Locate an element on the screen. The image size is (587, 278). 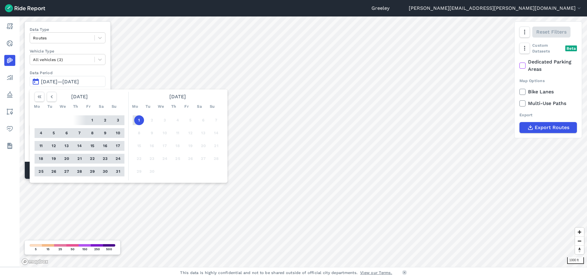
label: Data Period is located at coordinates (68, 73).